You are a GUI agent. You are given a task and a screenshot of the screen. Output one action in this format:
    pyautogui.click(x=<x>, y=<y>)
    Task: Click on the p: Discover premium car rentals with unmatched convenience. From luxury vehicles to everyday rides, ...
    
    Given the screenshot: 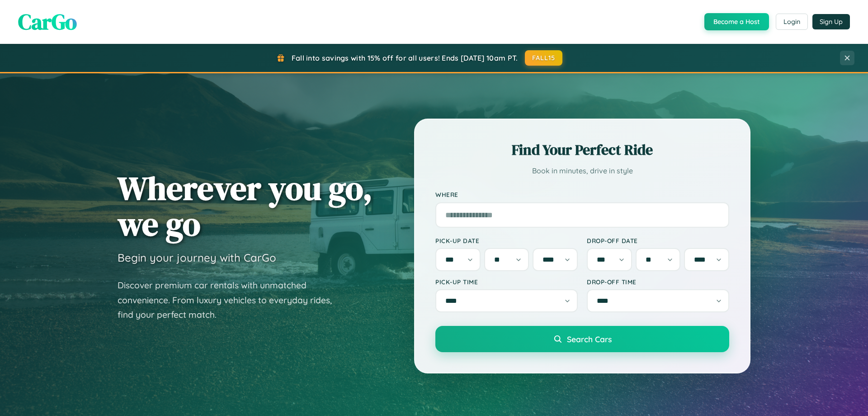 What is the action you would take?
    pyautogui.click(x=231, y=300)
    